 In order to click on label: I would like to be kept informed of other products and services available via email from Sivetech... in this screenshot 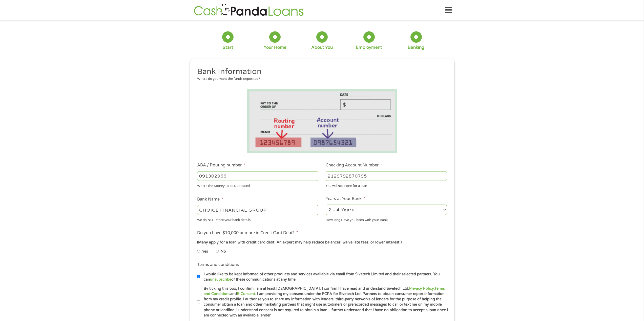, I will do `click(324, 277)`.